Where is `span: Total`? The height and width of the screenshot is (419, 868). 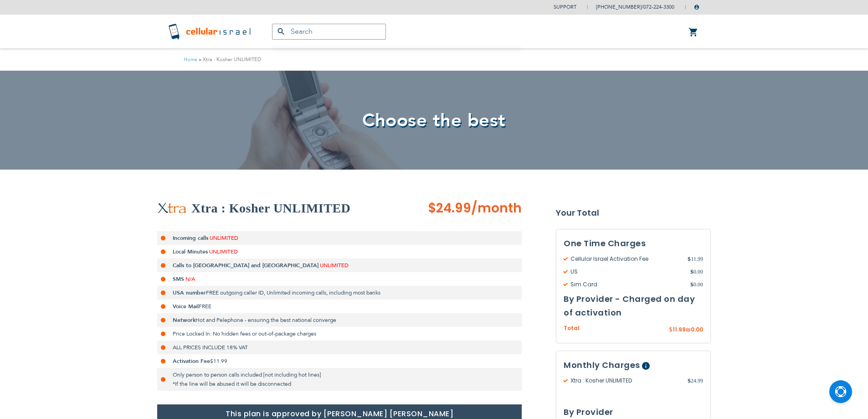
span: Total is located at coordinates (572, 329).